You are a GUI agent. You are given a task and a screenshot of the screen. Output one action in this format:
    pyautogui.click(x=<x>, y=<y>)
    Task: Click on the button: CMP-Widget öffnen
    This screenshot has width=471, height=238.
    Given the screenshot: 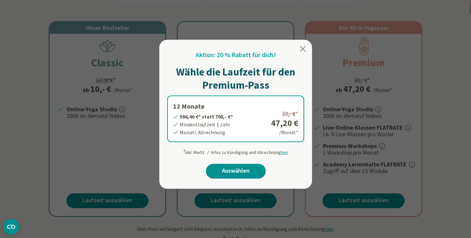 What is the action you would take?
    pyautogui.click(x=11, y=227)
    